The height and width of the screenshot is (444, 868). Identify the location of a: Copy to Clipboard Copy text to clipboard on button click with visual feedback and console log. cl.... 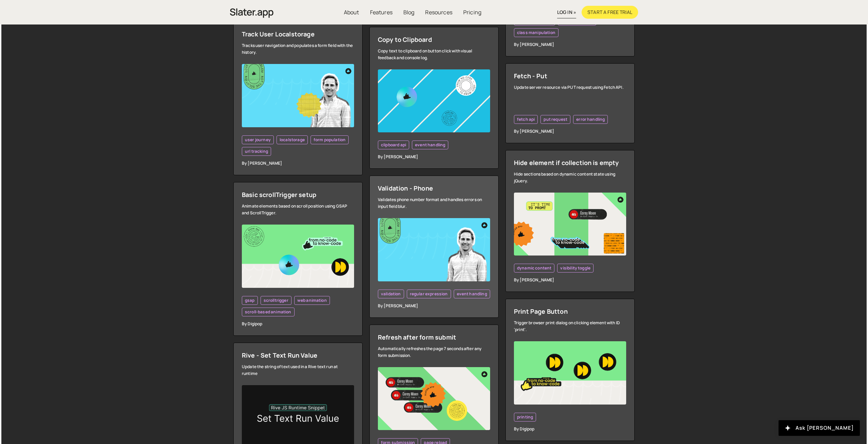
(434, 98).